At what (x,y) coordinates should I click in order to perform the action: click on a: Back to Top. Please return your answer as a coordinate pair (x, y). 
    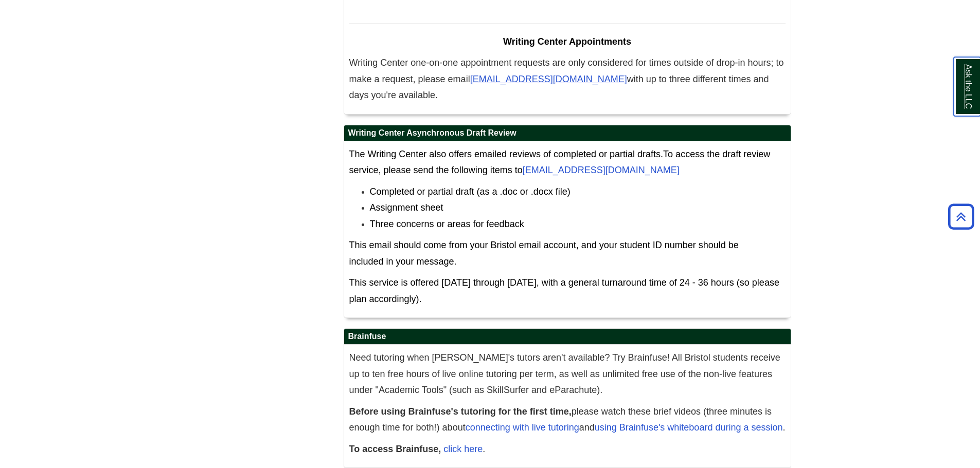
    Looking at the image, I should click on (961, 216).